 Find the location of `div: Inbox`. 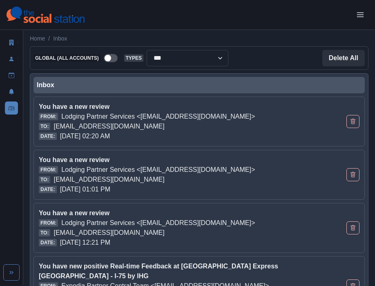

div: Inbox is located at coordinates (199, 85).